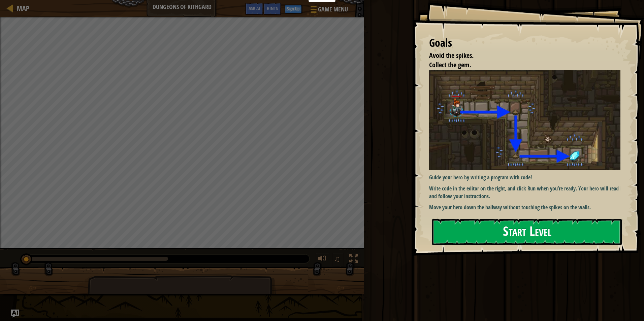  I want to click on li: Collect the gem., so click(520, 65).